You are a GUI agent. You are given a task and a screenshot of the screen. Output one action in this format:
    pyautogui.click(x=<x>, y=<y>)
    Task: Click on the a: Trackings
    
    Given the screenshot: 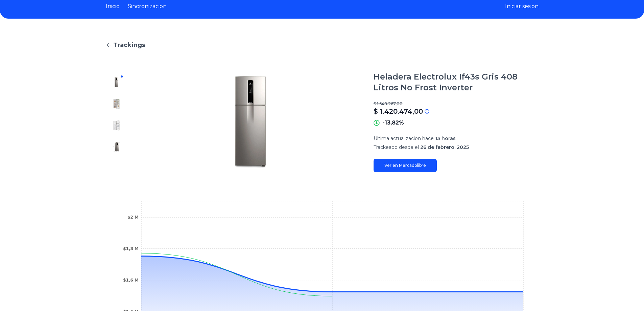 What is the action you would take?
    pyautogui.click(x=322, y=45)
    